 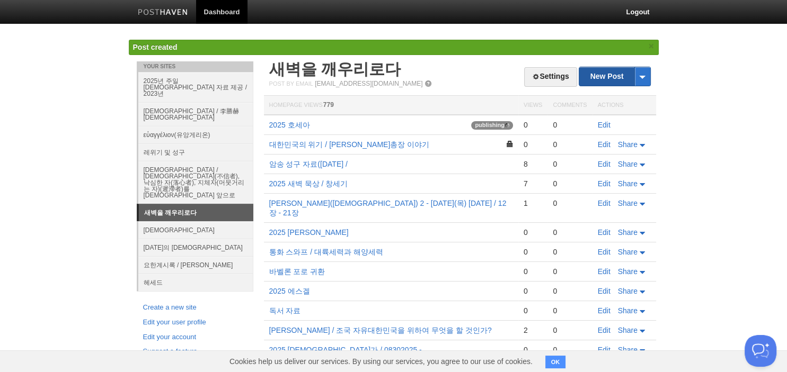 What do you see at coordinates (195, 352) in the screenshot?
I see `a: Suggest a feature` at bounding box center [195, 352].